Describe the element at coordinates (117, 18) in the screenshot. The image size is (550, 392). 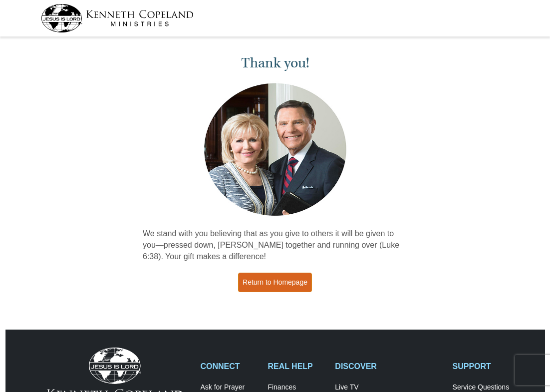
I see `img: kcm-header-logo.svg` at that location.